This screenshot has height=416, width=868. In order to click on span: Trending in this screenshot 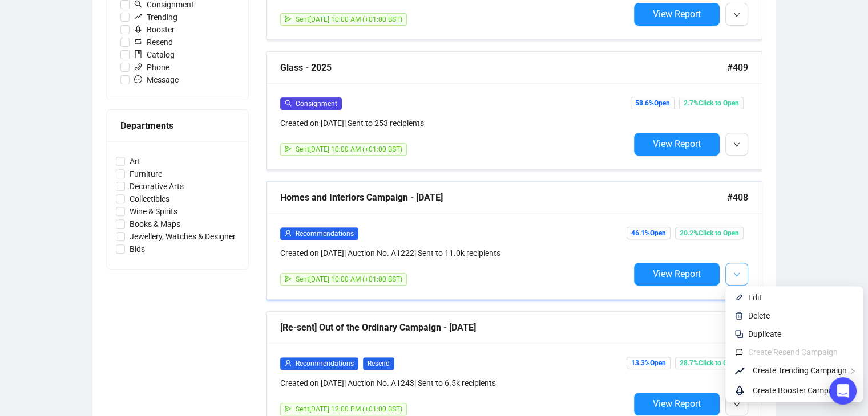, I will do `click(156, 17)`.